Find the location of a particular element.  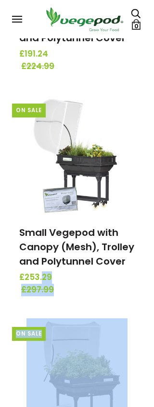

a: Search is located at coordinates (135, 12).